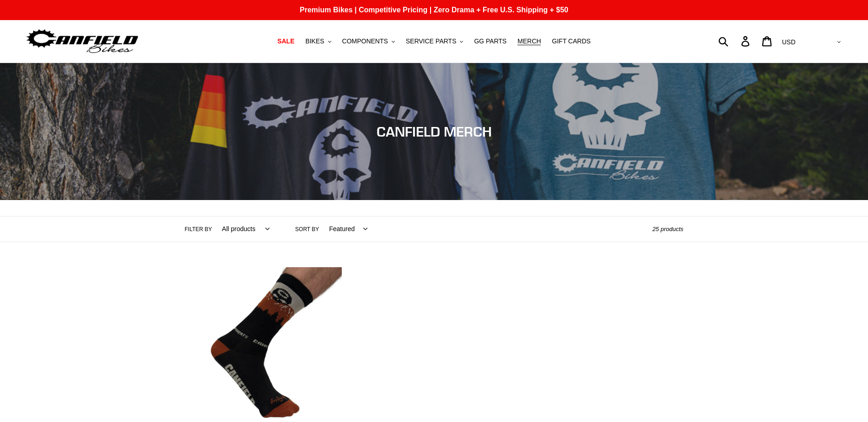 Image resolution: width=868 pixels, height=422 pixels. What do you see at coordinates (529, 41) in the screenshot?
I see `span: MERCH` at bounding box center [529, 41].